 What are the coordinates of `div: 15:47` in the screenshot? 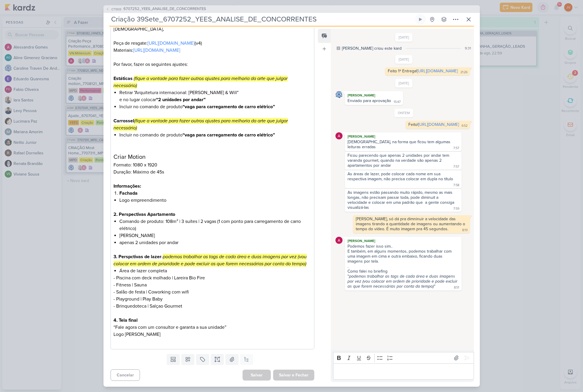 It's located at (397, 102).